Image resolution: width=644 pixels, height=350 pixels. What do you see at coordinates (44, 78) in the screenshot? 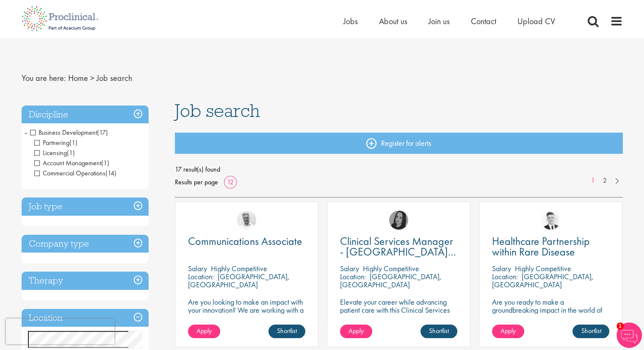
I see `span: You are here:` at bounding box center [44, 78].